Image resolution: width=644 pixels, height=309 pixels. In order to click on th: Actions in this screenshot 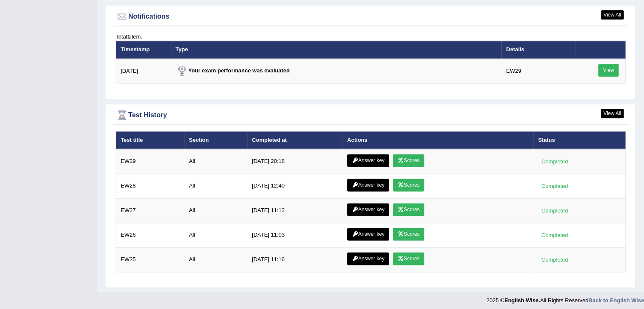, I will do `click(438, 140)`.